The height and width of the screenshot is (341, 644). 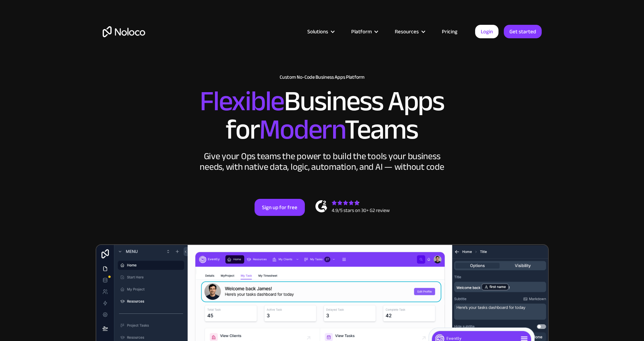 What do you see at coordinates (280, 207) in the screenshot?
I see `a: Sign up for free` at bounding box center [280, 207].